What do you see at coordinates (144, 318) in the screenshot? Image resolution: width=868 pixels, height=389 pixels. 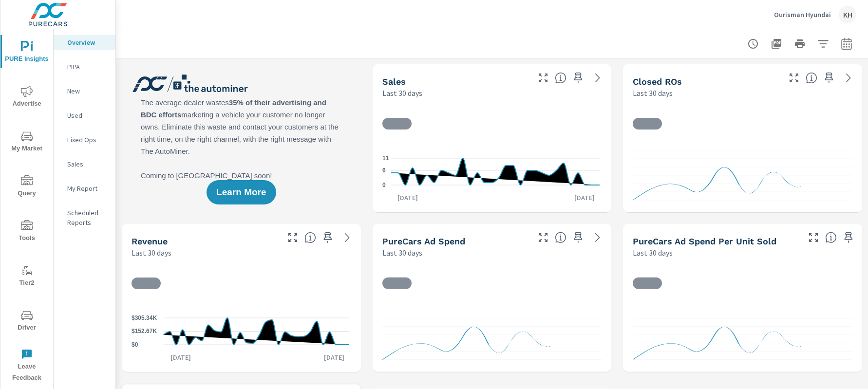 I see `text: $305.34K` at bounding box center [144, 318].